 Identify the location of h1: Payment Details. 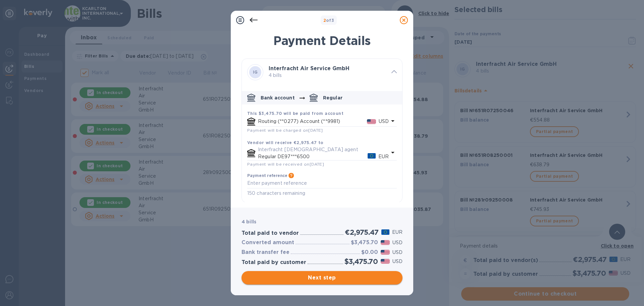
(322, 41).